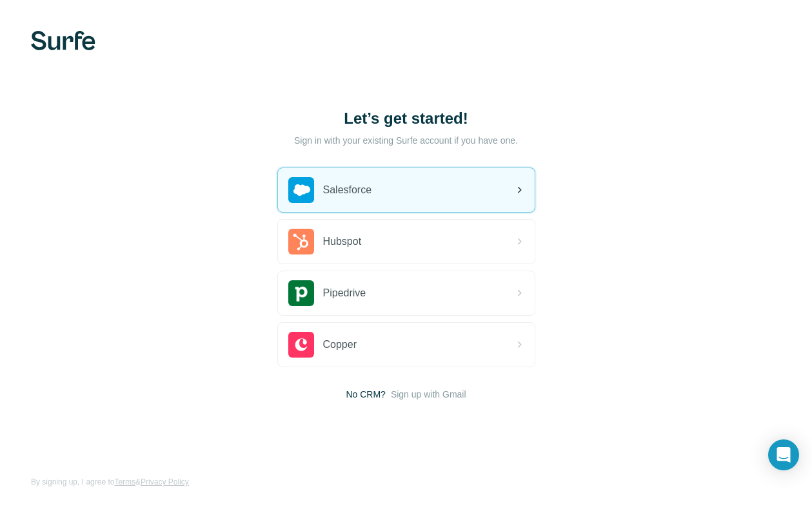 This screenshot has width=812, height=509. Describe the element at coordinates (110, 482) in the screenshot. I see `span: By signing up, I agree to &` at that location.